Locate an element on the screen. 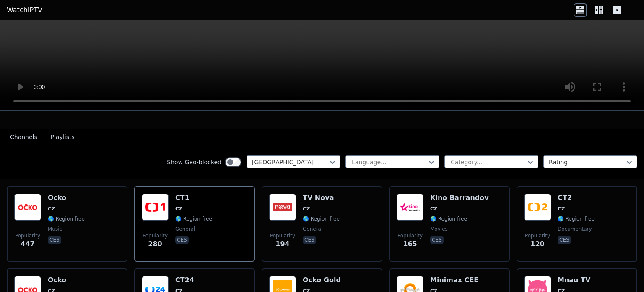 This screenshot has width=644, height=292. span: movies is located at coordinates (439, 228).